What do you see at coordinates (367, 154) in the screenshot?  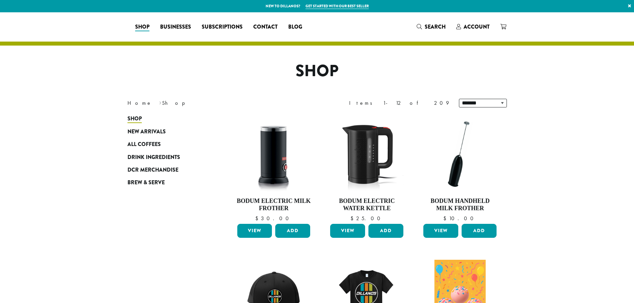 I see `img: DP3955.01.png` at bounding box center [367, 154].